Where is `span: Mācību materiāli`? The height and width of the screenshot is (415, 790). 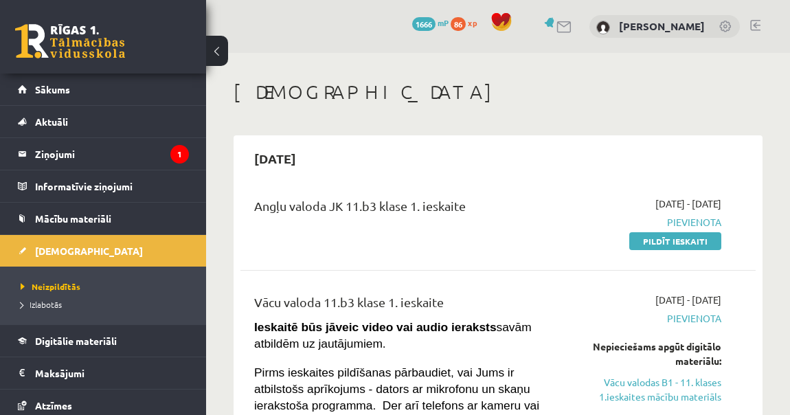 span: Mācību materiāli is located at coordinates (73, 218).